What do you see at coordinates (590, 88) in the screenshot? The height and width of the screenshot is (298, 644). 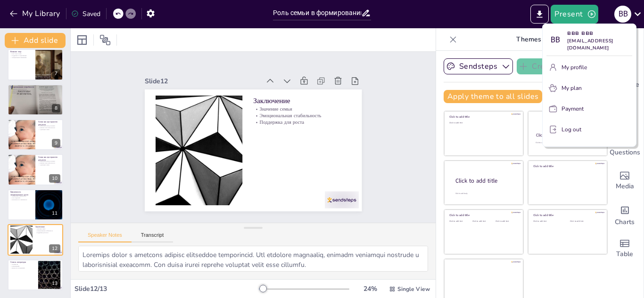 I see `button: My plan` at bounding box center [590, 88].